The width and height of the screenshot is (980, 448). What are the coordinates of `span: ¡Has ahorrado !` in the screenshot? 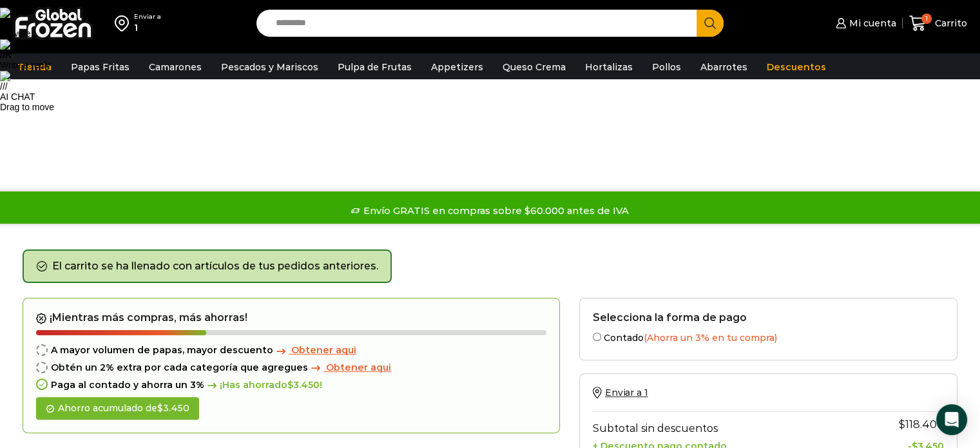 It's located at (263, 385).